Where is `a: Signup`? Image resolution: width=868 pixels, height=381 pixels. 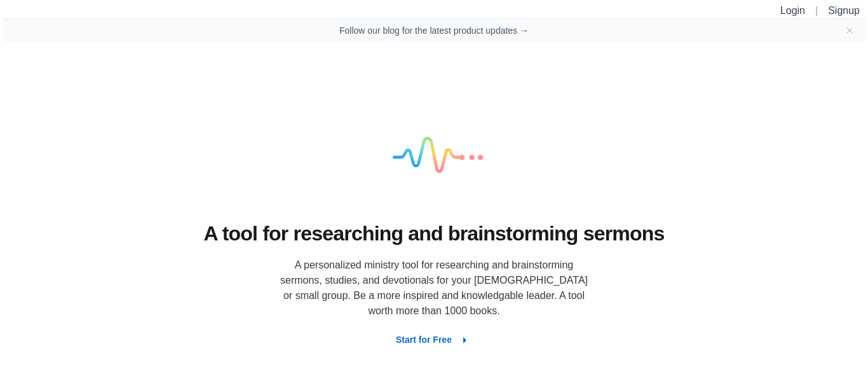 a: Signup is located at coordinates (844, 10).